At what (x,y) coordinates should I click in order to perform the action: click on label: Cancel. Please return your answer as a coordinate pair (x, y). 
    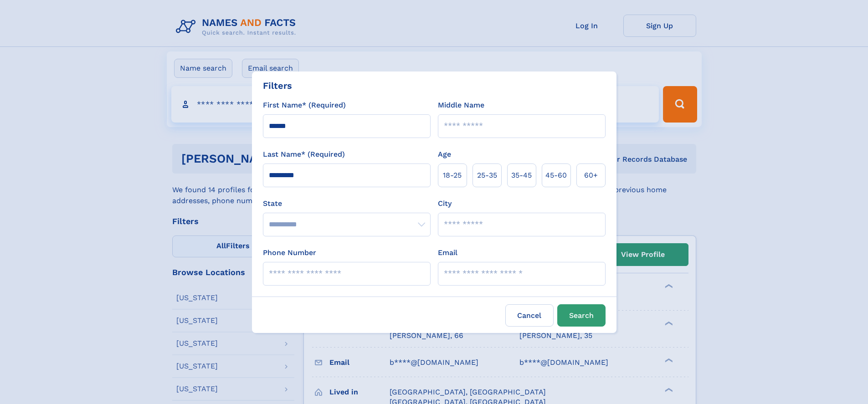
    Looking at the image, I should click on (529, 315).